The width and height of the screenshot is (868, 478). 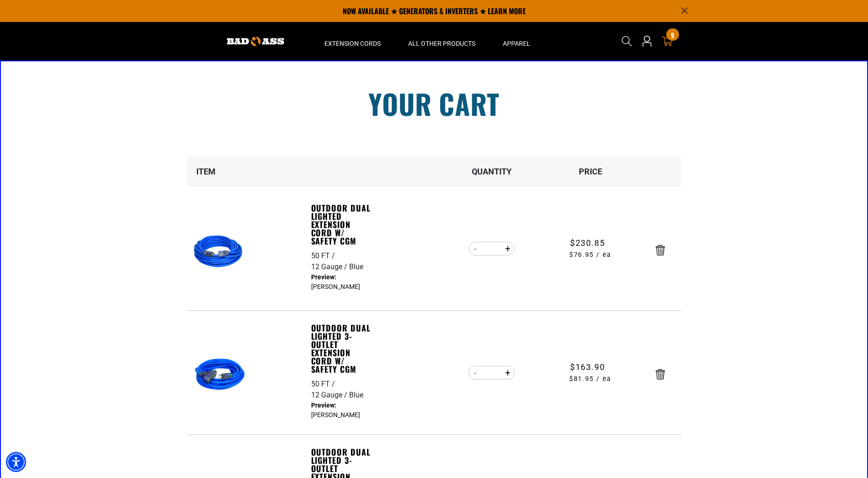 I want to click on img: blue, so click(x=220, y=376).